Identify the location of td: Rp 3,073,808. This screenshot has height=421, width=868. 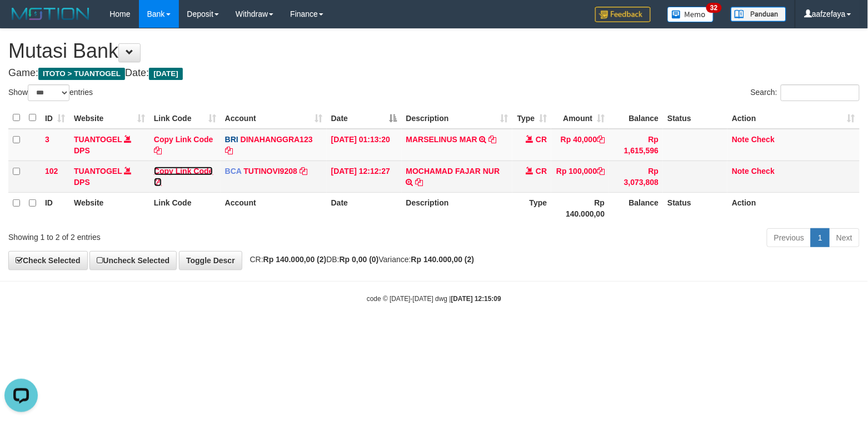
(636, 176).